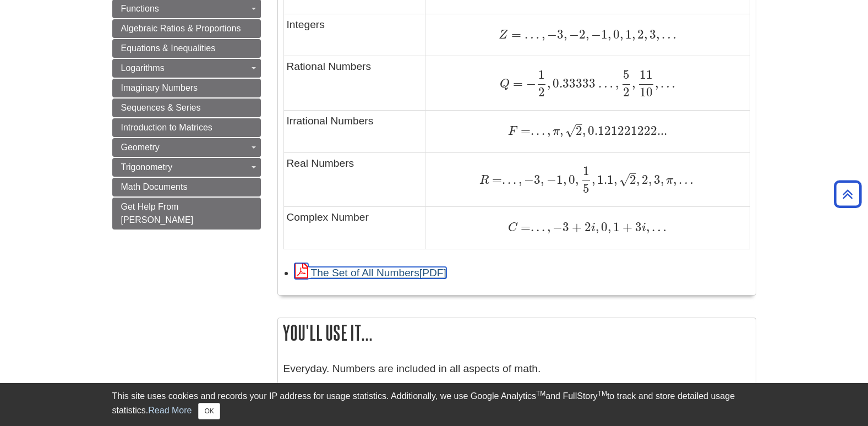 The height and width of the screenshot is (426, 868). Describe the element at coordinates (154, 187) in the screenshot. I see `span: Math Documents` at that location.